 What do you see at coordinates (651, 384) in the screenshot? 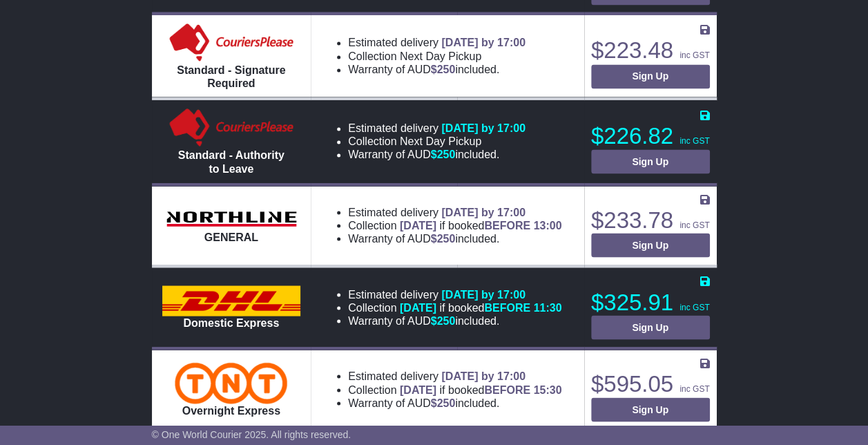
I see `p: $595.05` at bounding box center [651, 384].